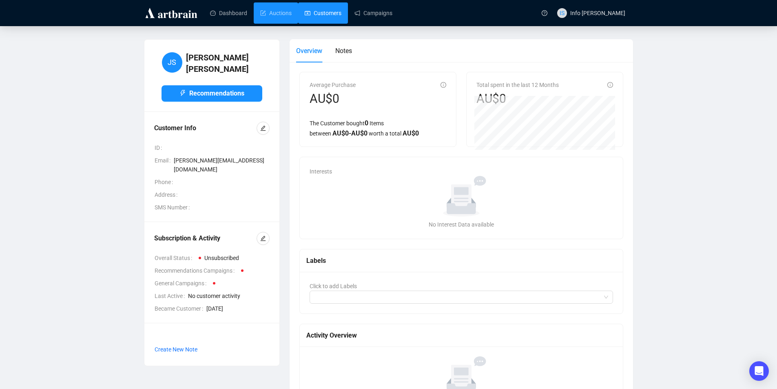  Describe the element at coordinates (180, 308) in the screenshot. I see `span: Became Customer` at that location.